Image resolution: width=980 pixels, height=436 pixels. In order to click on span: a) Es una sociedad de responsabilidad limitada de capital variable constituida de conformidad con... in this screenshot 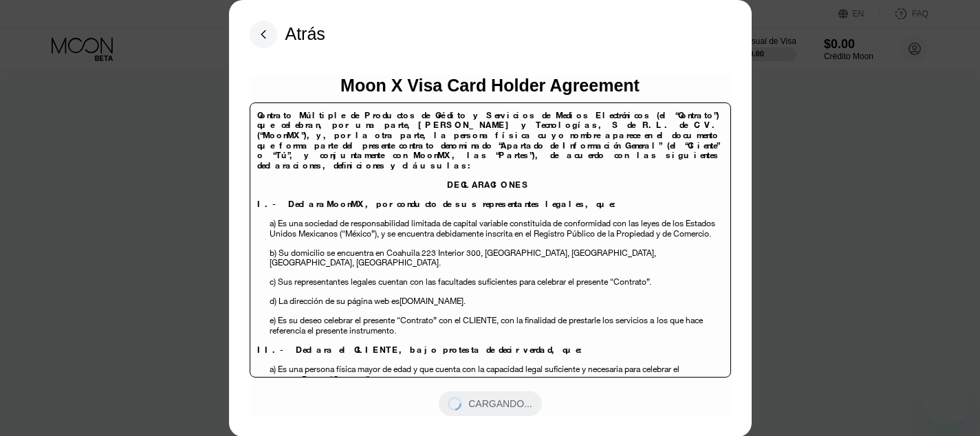, I will do `click(492, 229)`.